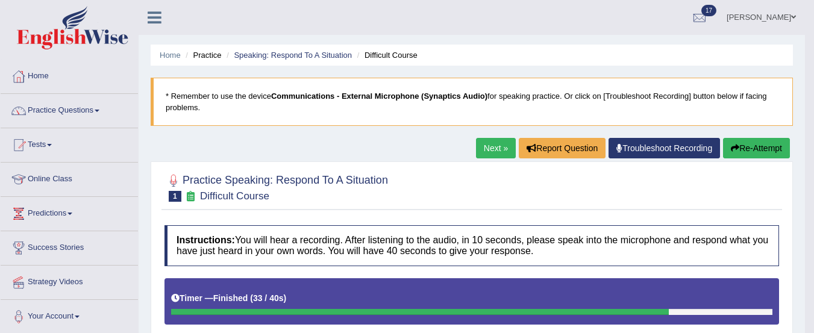  I want to click on blockquote: * Remember to use the device for speaking practice. Or click on [Troubleshoot Recording] button b..., so click(472, 102).